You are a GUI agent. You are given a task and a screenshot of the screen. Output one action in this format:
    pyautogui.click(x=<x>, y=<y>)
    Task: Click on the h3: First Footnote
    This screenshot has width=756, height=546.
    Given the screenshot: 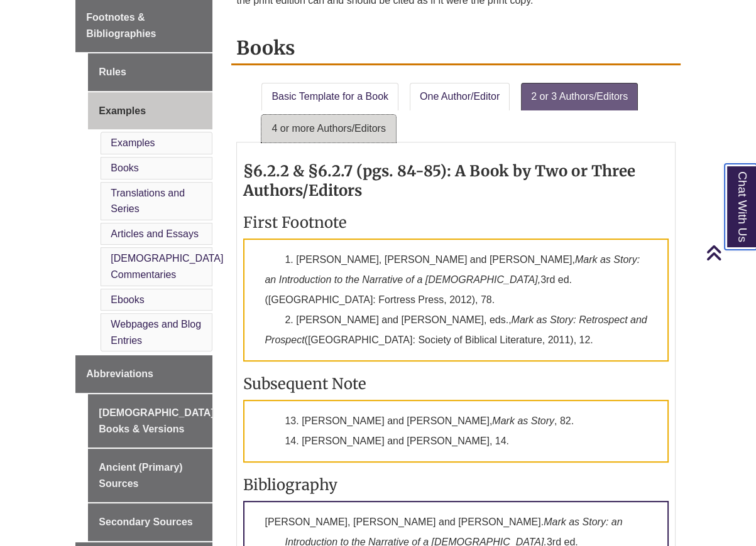 What is the action you would take?
    pyautogui.click(x=456, y=223)
    